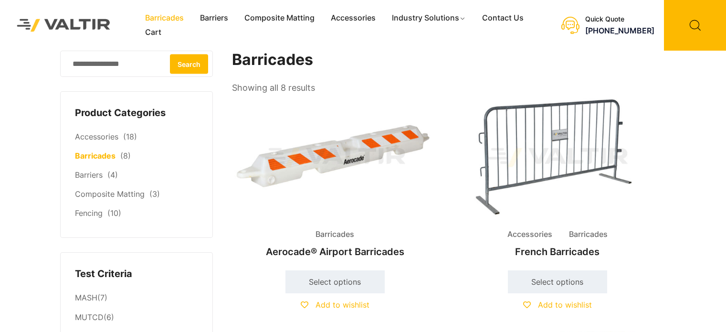 This screenshot has width=726, height=332. Describe the element at coordinates (189, 63) in the screenshot. I see `button: Search` at that location.